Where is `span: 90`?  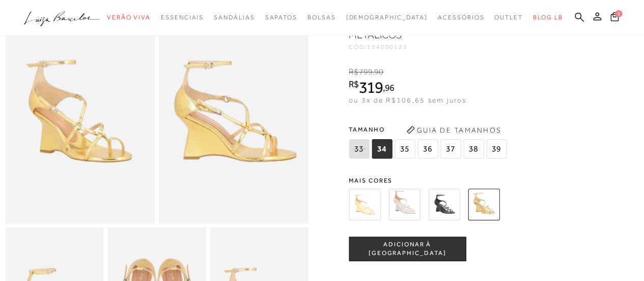
span: 90 is located at coordinates (378, 72).